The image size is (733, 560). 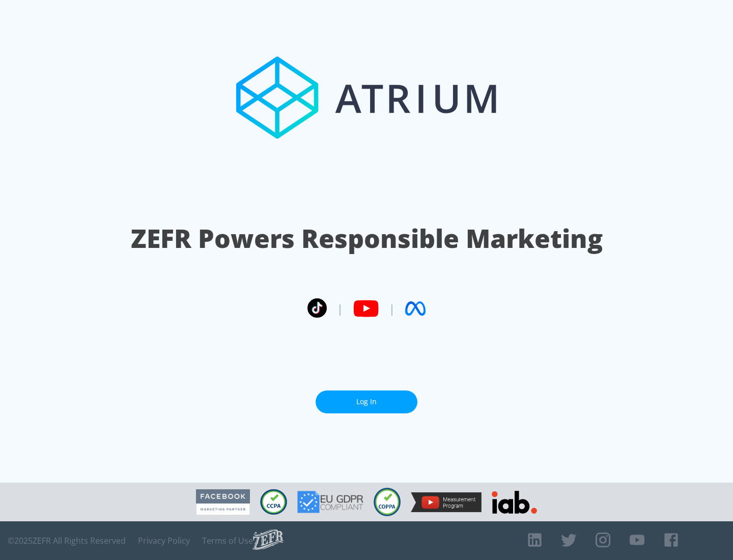 What do you see at coordinates (223, 502) in the screenshot?
I see `img: Facebook Marketing Partner` at bounding box center [223, 502].